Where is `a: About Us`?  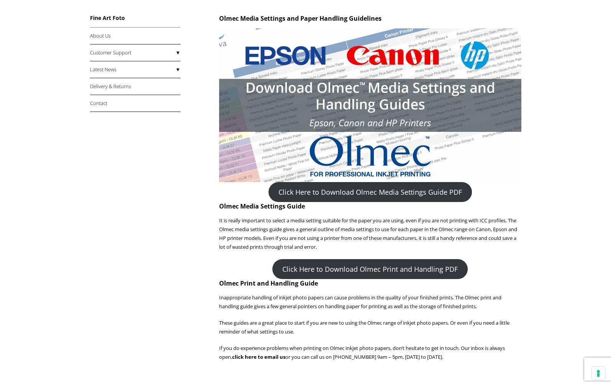 a: About Us is located at coordinates (135, 36).